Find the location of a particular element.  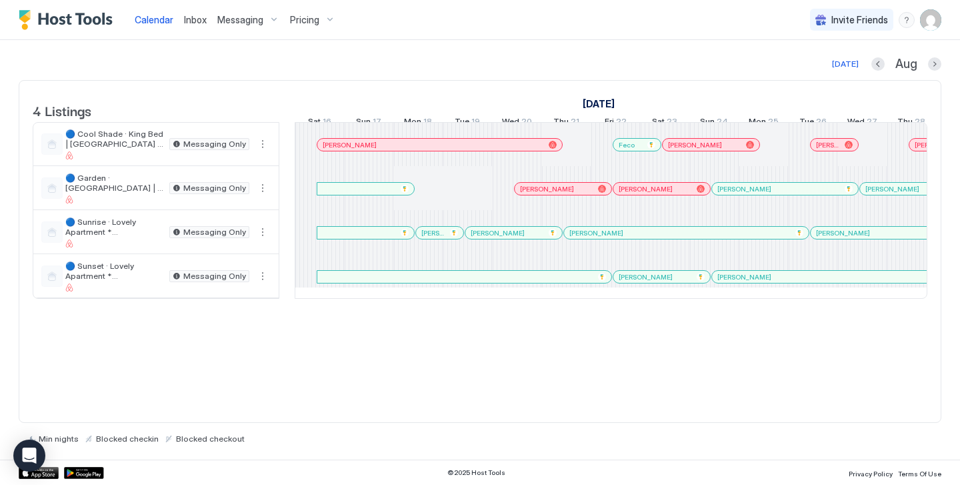

div: User profile is located at coordinates (931, 20).